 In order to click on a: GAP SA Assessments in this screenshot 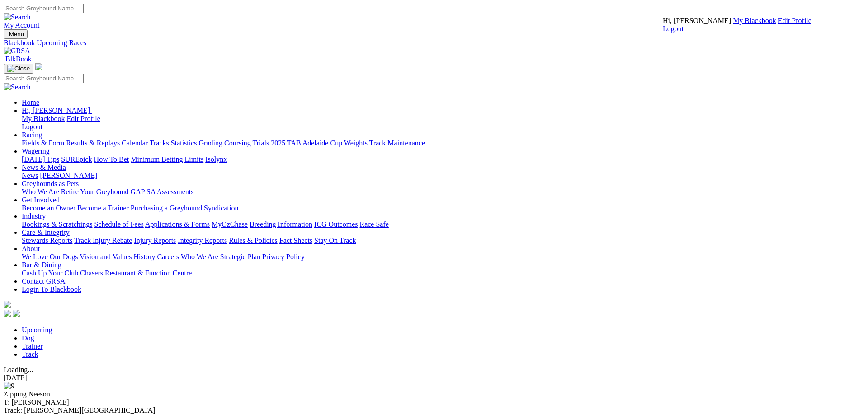, I will do `click(162, 191)`.